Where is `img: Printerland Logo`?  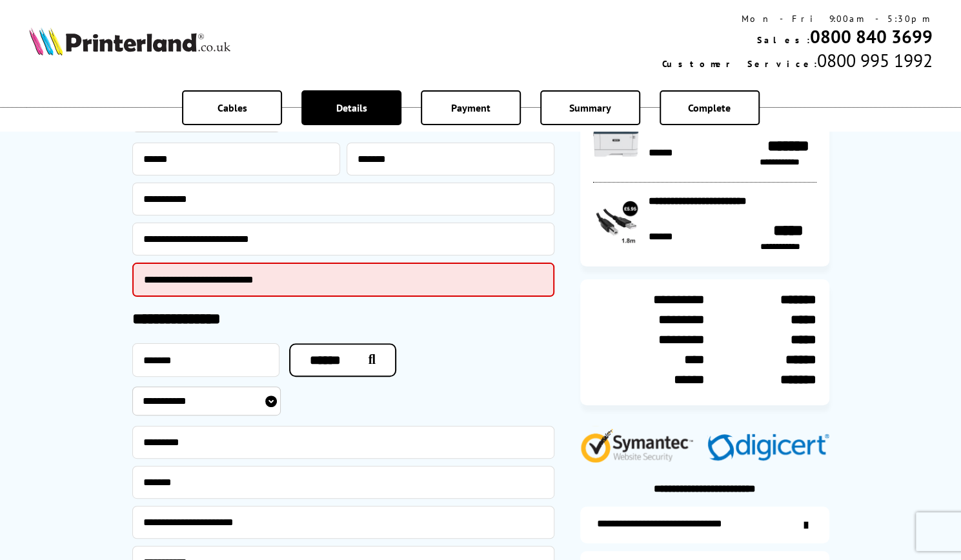
img: Printerland Logo is located at coordinates (130, 41).